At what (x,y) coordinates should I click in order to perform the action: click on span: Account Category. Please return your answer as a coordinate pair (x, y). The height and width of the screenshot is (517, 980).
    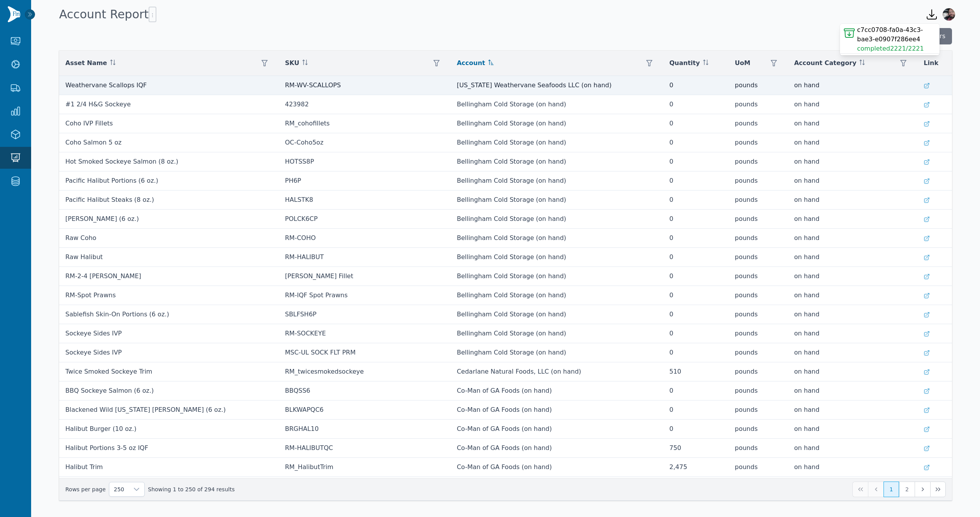
    Looking at the image, I should click on (826, 63).